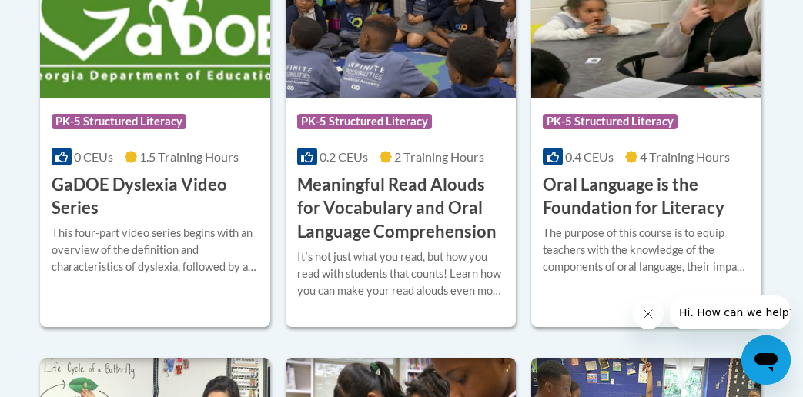  I want to click on span: 0 CEUs, so click(93, 156).